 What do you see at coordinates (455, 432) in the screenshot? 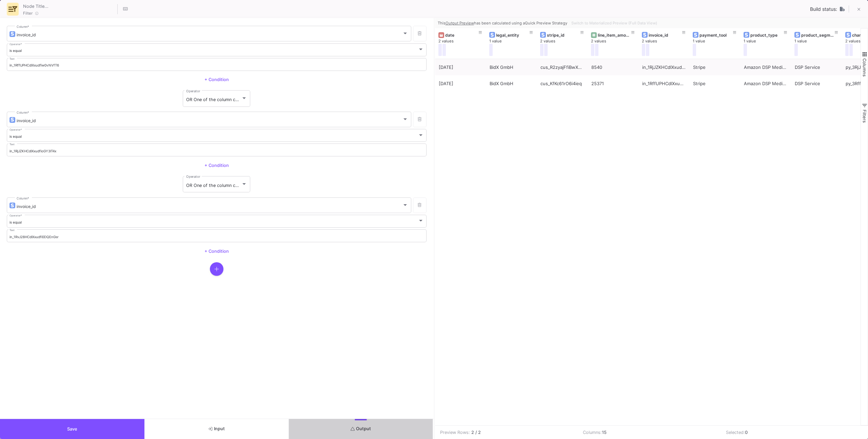
I see `div: Preview Rows:` at bounding box center [455, 432].